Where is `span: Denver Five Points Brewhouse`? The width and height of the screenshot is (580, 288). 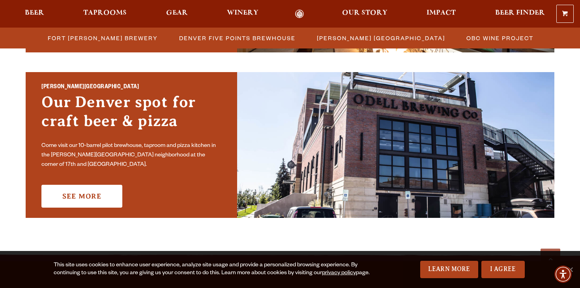 span: Denver Five Points Brewhouse is located at coordinates (237, 38).